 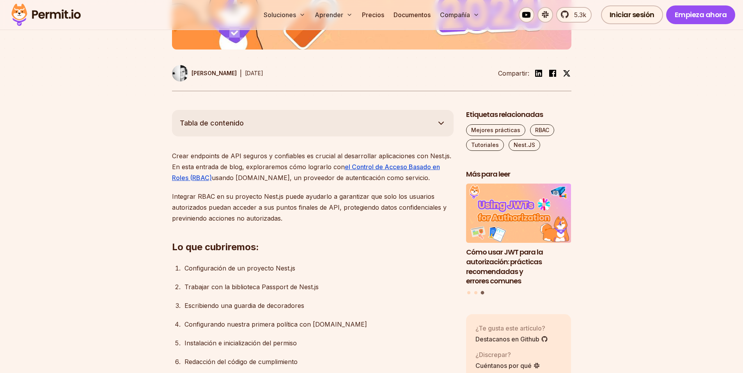 What do you see at coordinates (212, 123) in the screenshot?
I see `font: Tabla de contenido` at bounding box center [212, 123].